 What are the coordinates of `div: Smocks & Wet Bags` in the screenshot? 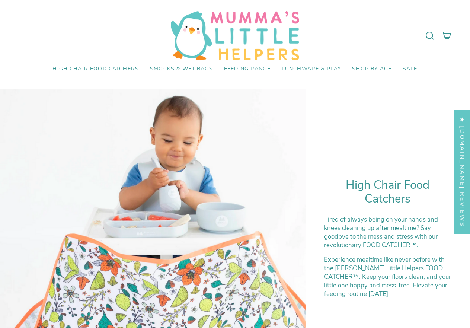 It's located at (181, 69).